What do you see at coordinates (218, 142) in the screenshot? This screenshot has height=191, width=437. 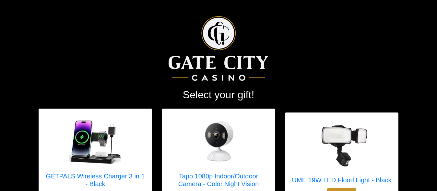 I see `img: Tapo 1080p Indoor/Outdoor Camera - Color Night Vision` at bounding box center [218, 142].